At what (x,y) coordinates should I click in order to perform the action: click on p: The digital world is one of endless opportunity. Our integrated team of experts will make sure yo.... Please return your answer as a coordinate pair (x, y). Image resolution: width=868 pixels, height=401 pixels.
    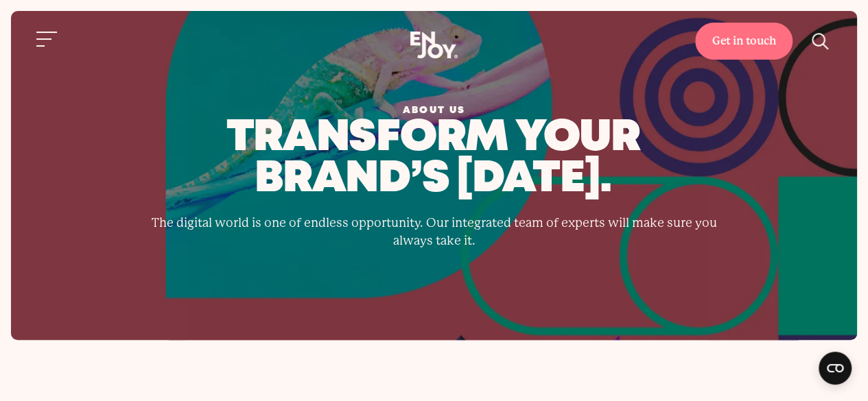
    Looking at the image, I should click on (434, 231).